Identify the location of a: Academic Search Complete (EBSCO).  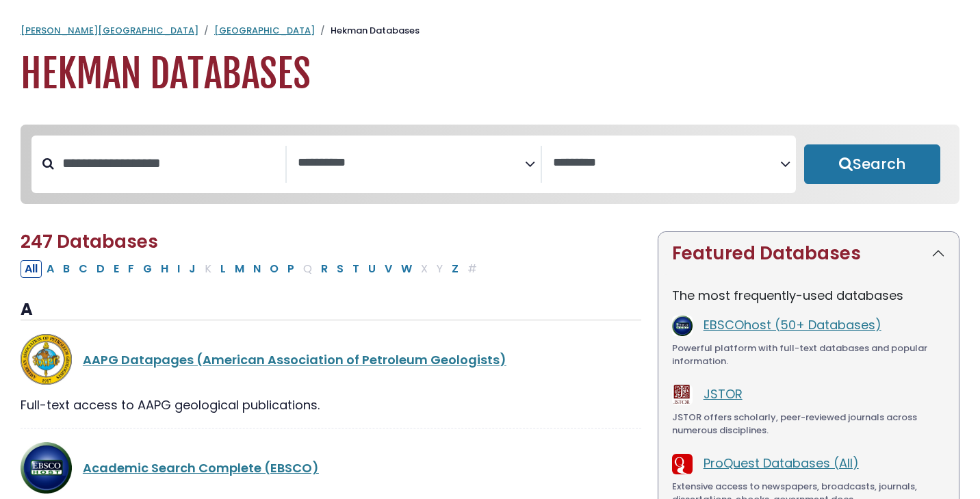
(200, 467).